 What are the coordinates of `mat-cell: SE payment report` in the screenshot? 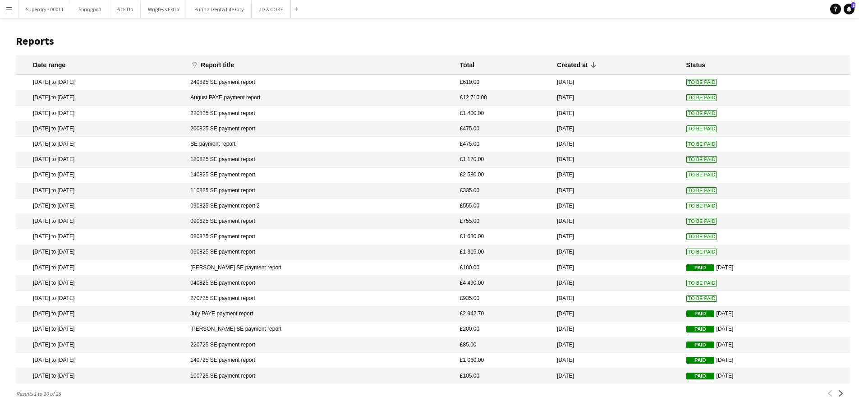 It's located at (320, 144).